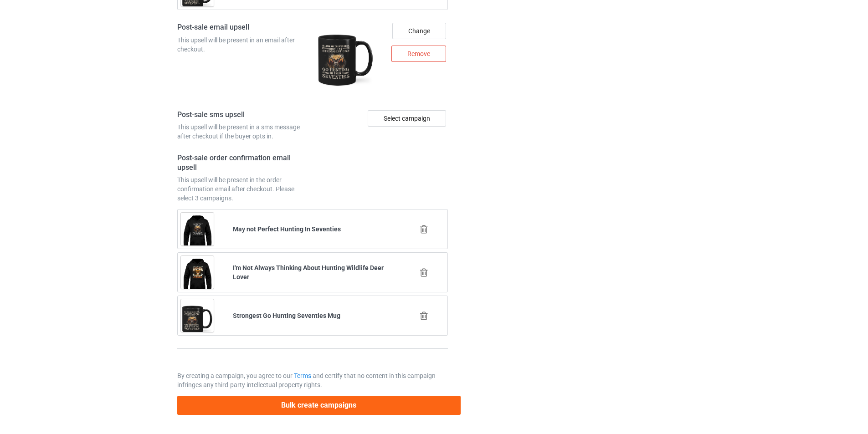  What do you see at coordinates (419, 31) in the screenshot?
I see `div: Change` at bounding box center [419, 31].